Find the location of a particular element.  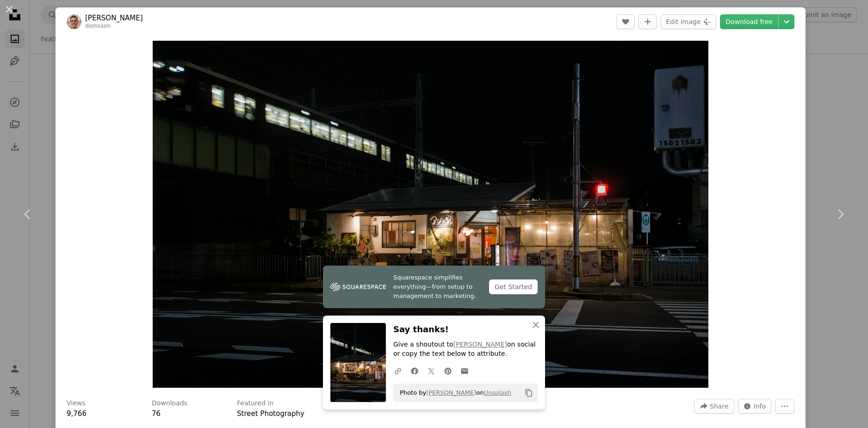

span: 76 is located at coordinates (156, 414).